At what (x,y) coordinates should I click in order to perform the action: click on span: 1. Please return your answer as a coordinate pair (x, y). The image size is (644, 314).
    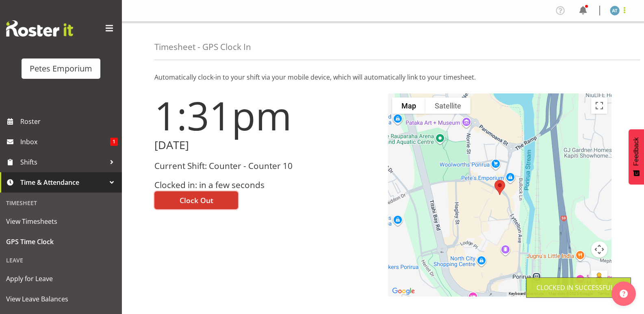
    Looking at the image, I should click on (114, 142).